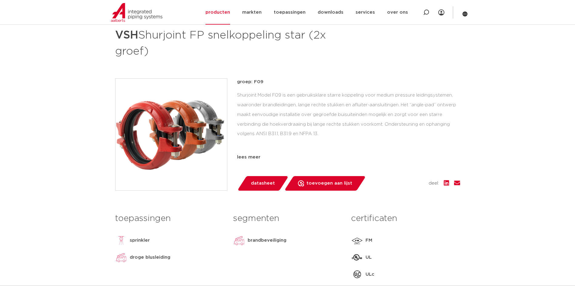  What do you see at coordinates (369, 240) in the screenshot?
I see `p: FM` at bounding box center [369, 240].